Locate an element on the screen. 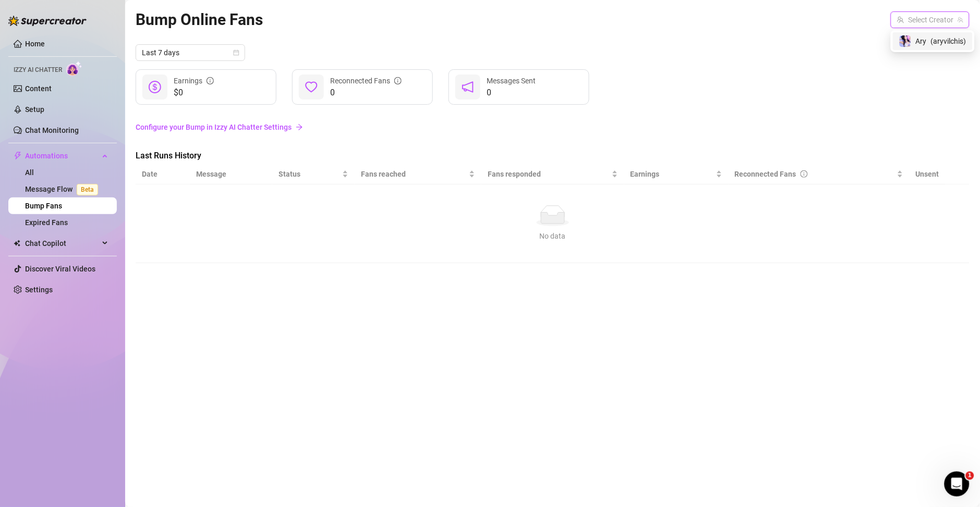 The width and height of the screenshot is (980, 507). span: dollar is located at coordinates (155, 87).